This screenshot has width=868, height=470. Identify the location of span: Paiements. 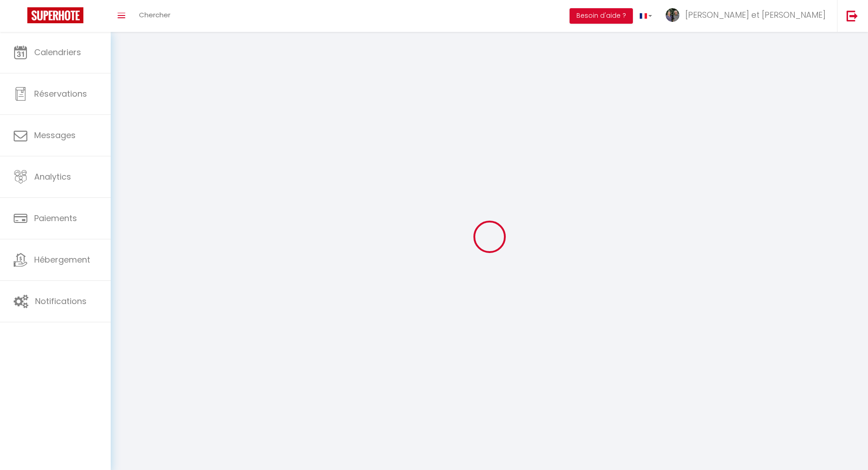
(56, 218).